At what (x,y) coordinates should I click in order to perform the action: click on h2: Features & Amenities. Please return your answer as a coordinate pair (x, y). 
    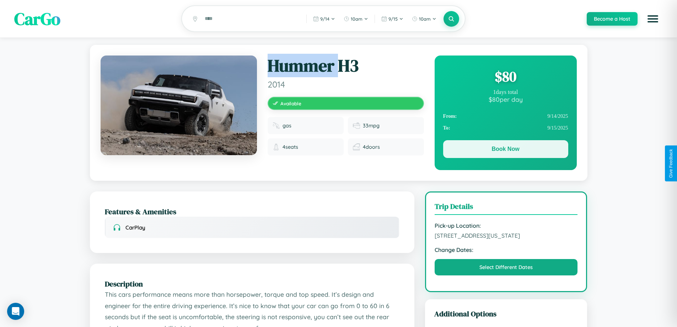
    Looking at the image, I should click on (252, 211).